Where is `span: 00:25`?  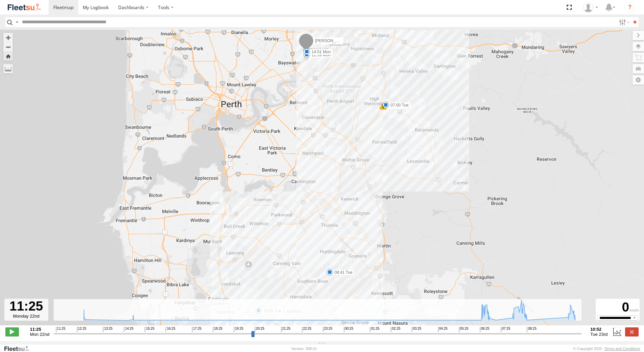 span: 00:25 is located at coordinates (349, 329).